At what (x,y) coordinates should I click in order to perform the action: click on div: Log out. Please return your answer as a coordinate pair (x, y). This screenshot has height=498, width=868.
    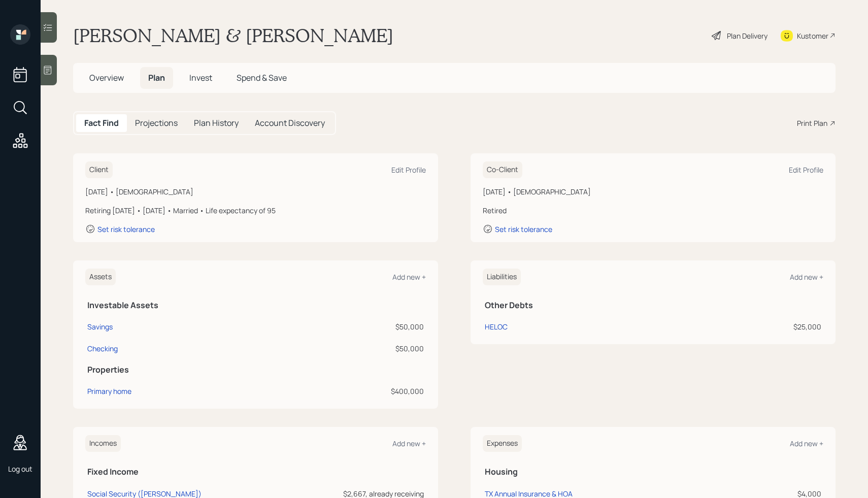
    Looking at the image, I should click on (20, 469).